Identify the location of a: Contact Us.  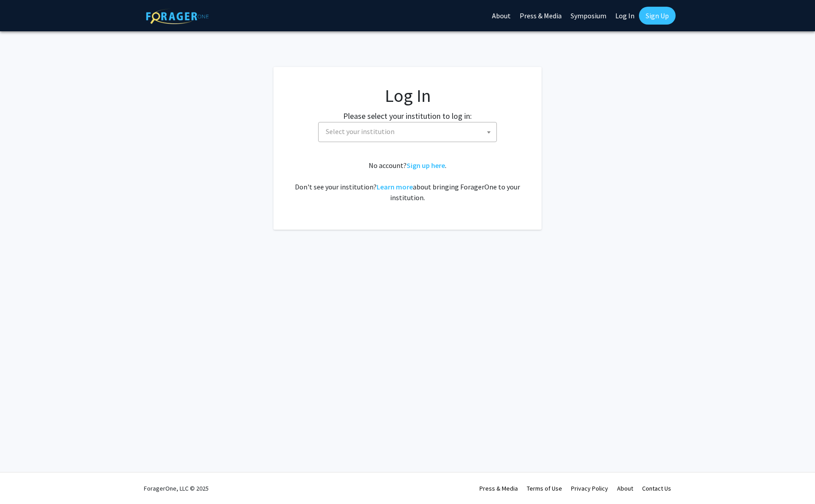
(657, 488).